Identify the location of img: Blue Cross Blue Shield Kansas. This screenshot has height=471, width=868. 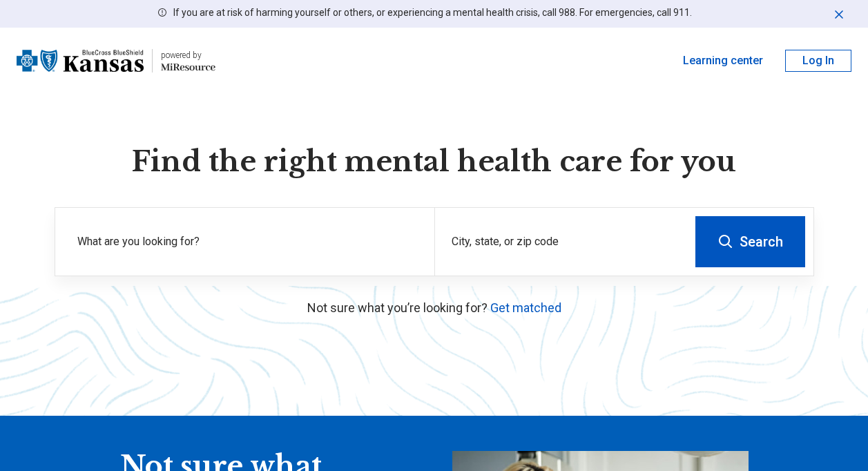
(80, 61).